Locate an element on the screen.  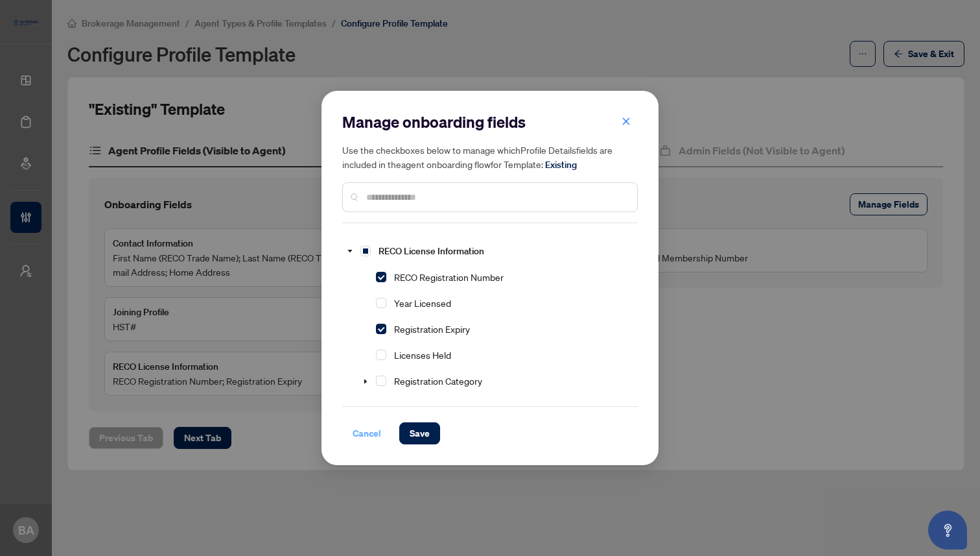
h5: Use the checkboxes below to manage which Profile Details fields are included in the agent onboard... is located at coordinates (490, 157).